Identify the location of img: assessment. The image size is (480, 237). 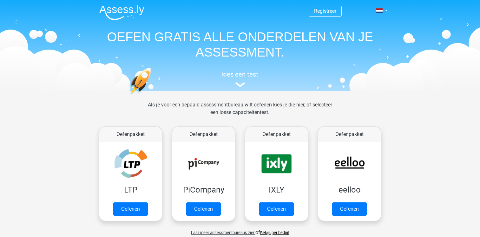
(240, 84).